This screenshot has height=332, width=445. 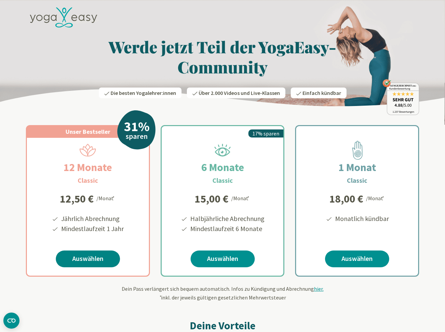 I want to click on span: inkl. der jeweils gültigen gesetzlichen Mehrwertsteuer, so click(x=222, y=298).